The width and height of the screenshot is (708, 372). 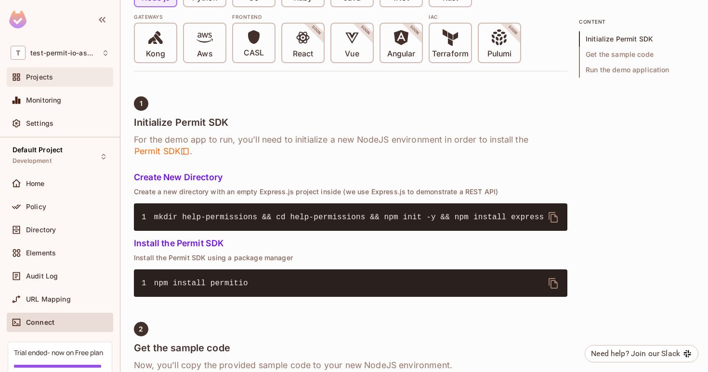 What do you see at coordinates (475, 17) in the screenshot?
I see `div: IAC` at bounding box center [475, 17].